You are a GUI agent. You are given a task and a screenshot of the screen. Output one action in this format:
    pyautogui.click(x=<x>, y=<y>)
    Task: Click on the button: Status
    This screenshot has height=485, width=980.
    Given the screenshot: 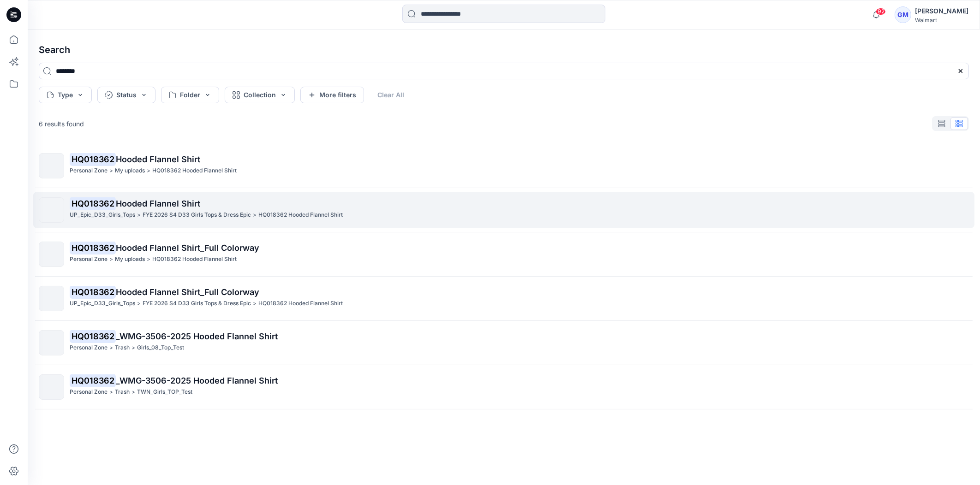 What is the action you would take?
    pyautogui.click(x=126, y=95)
    